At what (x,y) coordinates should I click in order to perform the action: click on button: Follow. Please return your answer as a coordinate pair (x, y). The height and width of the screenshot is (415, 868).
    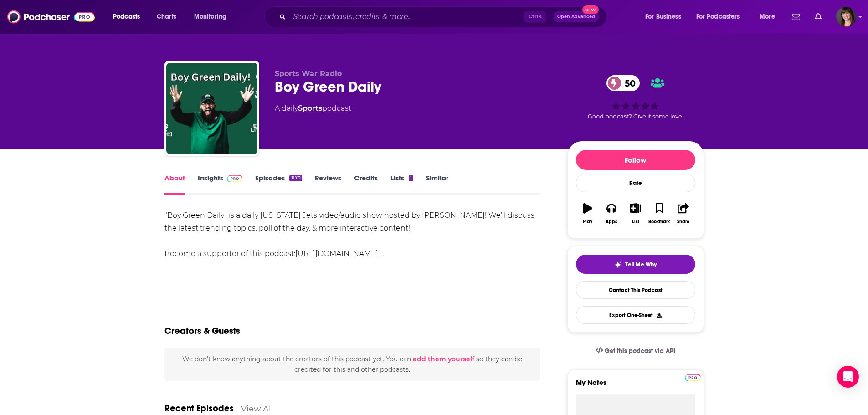
    Looking at the image, I should click on (635, 160).